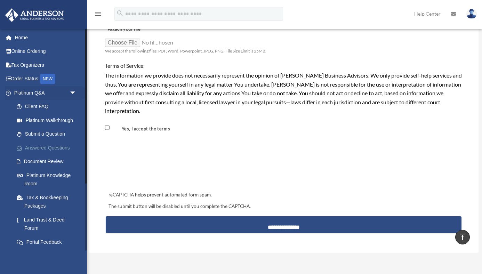 The image size is (482, 274). I want to click on a: Platinum Walkthrough, so click(48, 120).